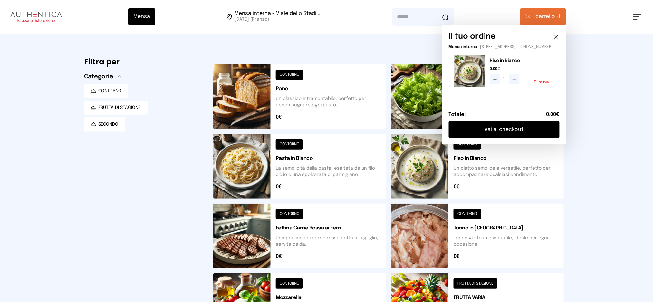  I want to click on button: carrello •1, so click(543, 17).